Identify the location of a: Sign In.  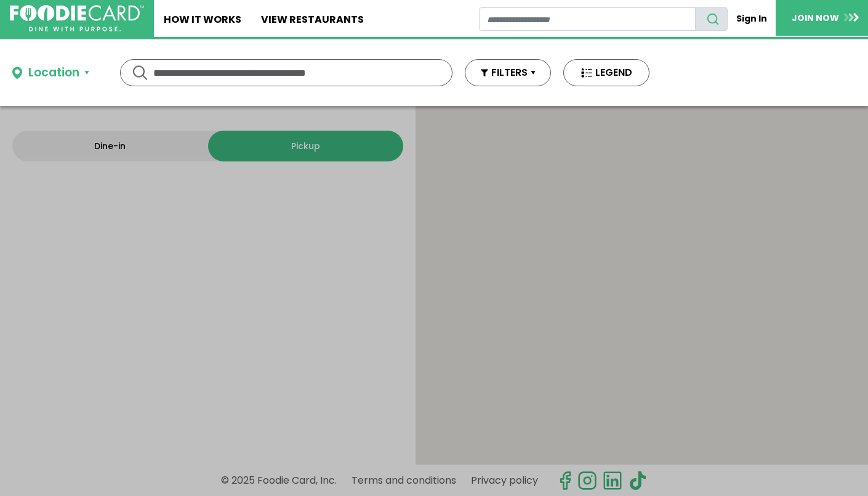
(752, 19).